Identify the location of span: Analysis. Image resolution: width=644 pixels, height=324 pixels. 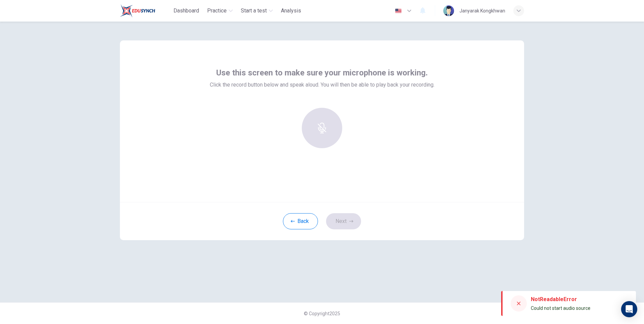
(291, 11).